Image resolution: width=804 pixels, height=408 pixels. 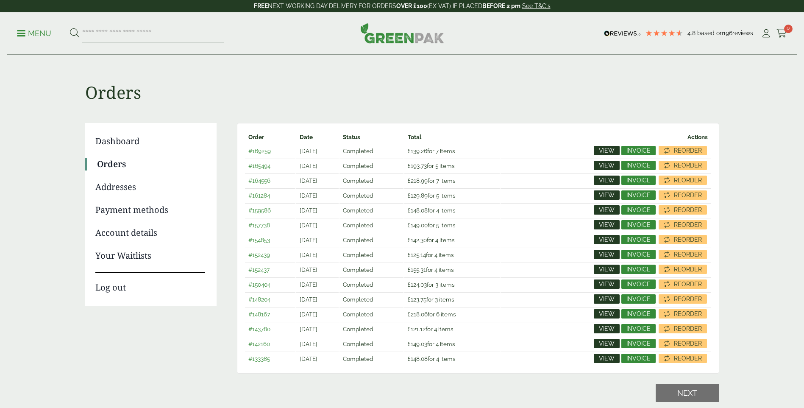 I want to click on span: reviews, so click(x=743, y=33).